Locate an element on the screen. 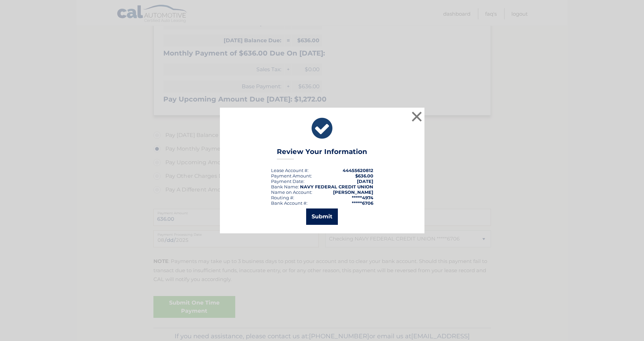 This screenshot has height=341, width=644. strong: NAVY FEDERAL CREDIT UNION is located at coordinates (336, 186).